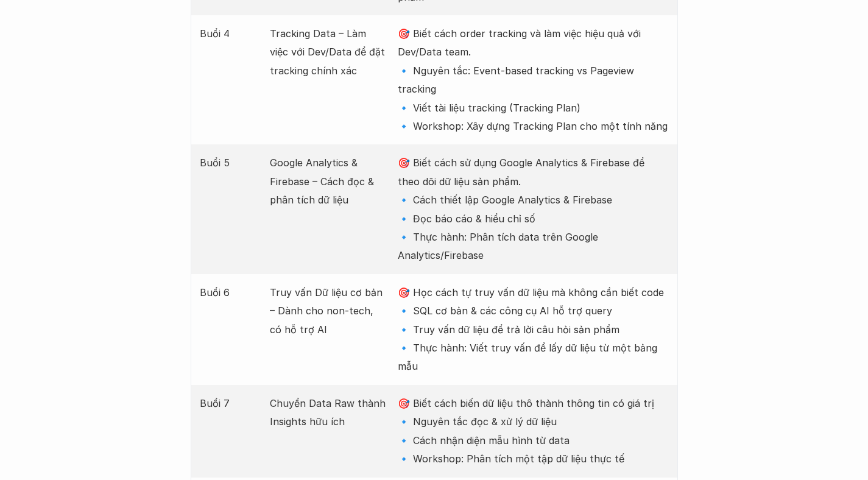 The width and height of the screenshot is (868, 480). I want to click on p: Buổi 6, so click(229, 292).